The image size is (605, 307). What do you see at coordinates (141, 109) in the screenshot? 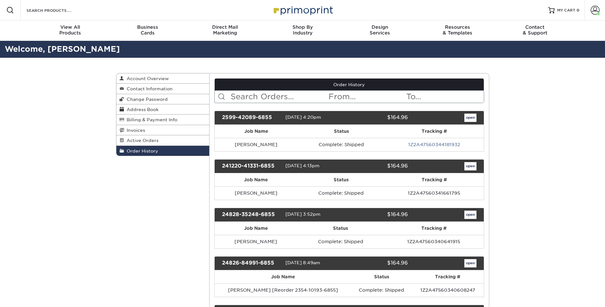
I see `span: Address Book` at bounding box center [141, 109].